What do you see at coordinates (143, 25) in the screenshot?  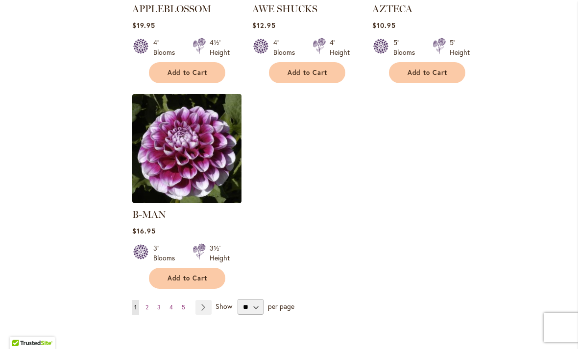 I see `span: $19.95` at bounding box center [143, 25].